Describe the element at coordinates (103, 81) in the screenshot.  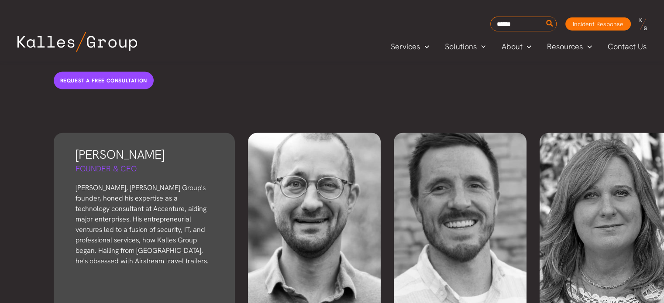
I see `a: Request a free consultation` at that location.